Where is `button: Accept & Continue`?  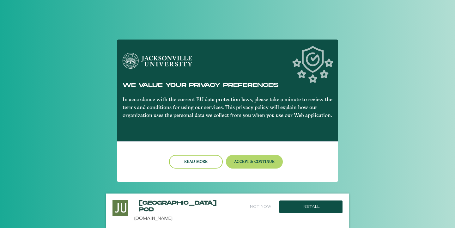 button: Accept & Continue is located at coordinates (254, 161).